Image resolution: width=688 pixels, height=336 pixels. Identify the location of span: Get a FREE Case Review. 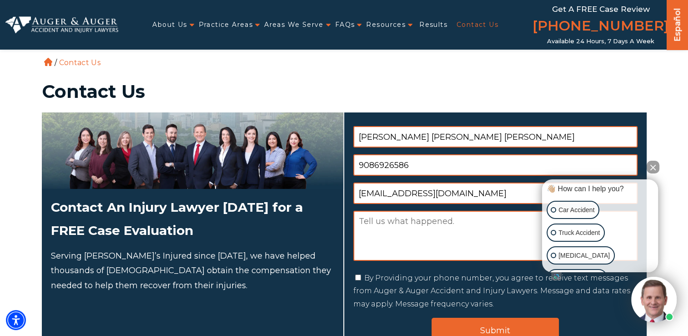
(601, 9).